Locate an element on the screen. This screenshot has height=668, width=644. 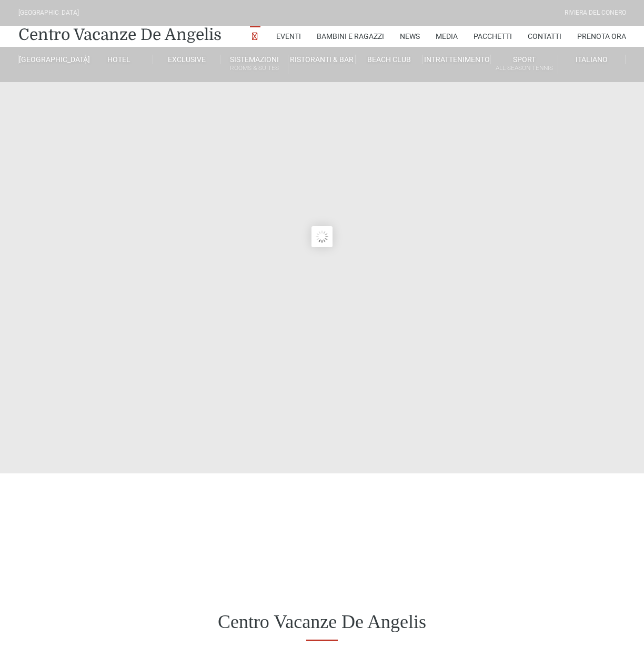
span: Italiano is located at coordinates (592, 60).